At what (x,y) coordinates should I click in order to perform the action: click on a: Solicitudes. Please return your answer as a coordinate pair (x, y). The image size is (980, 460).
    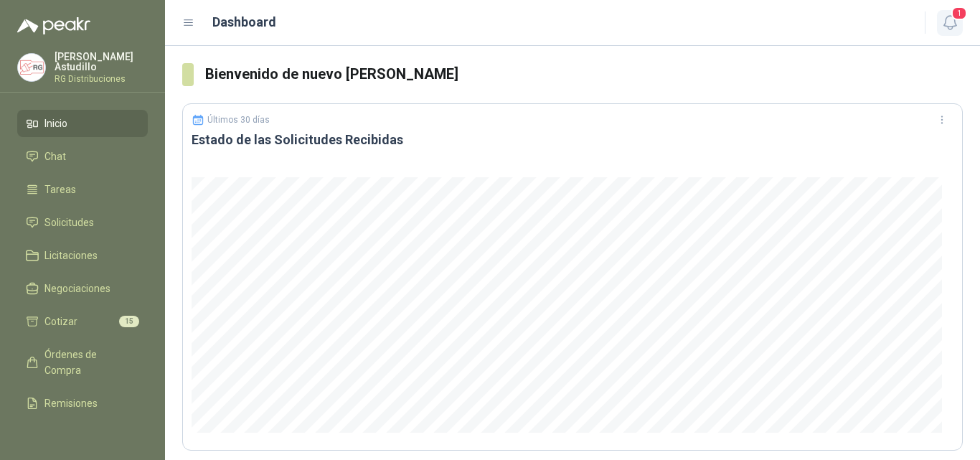
    Looking at the image, I should click on (83, 223).